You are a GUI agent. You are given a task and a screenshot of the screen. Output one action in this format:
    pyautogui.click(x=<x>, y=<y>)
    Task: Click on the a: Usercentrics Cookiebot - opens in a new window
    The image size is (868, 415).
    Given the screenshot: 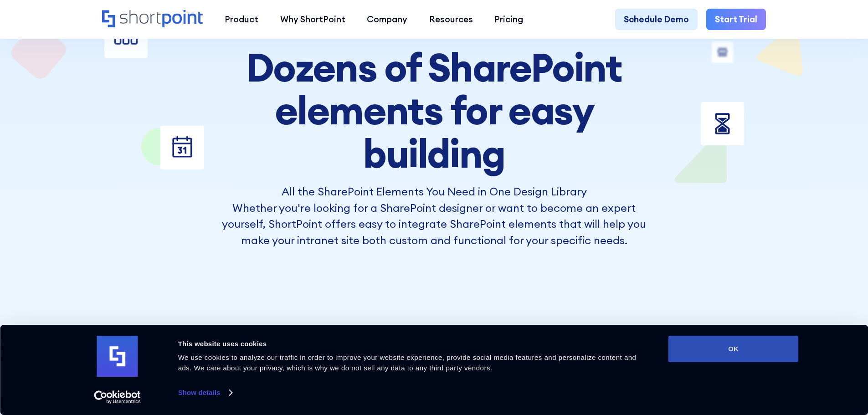 What is the action you would take?
    pyautogui.click(x=117, y=397)
    